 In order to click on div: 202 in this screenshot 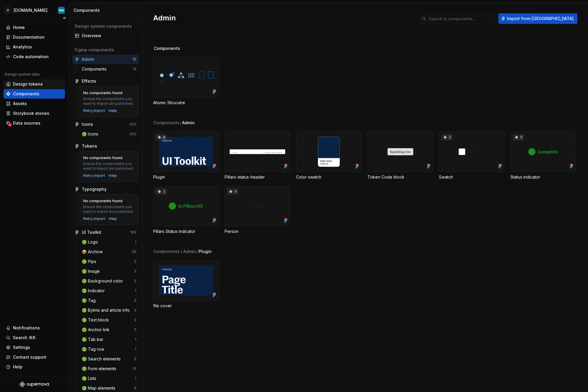, I will do `click(133, 134)`.